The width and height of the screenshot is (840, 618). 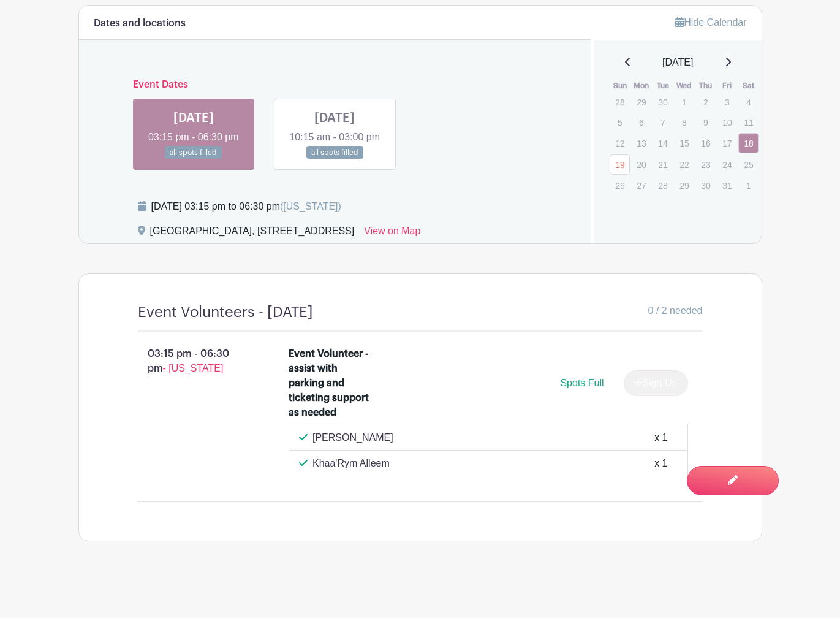 What do you see at coordinates (705, 143) in the screenshot?
I see `p: 16` at bounding box center [705, 143].